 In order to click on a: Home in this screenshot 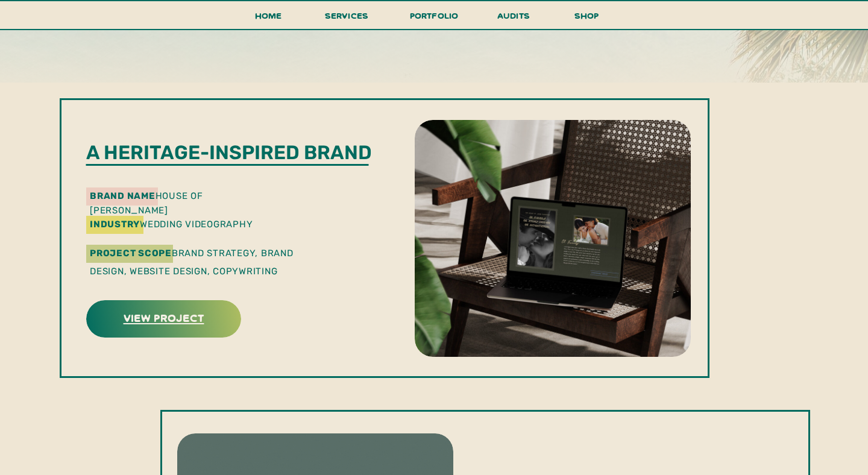, I will do `click(268, 19)`.